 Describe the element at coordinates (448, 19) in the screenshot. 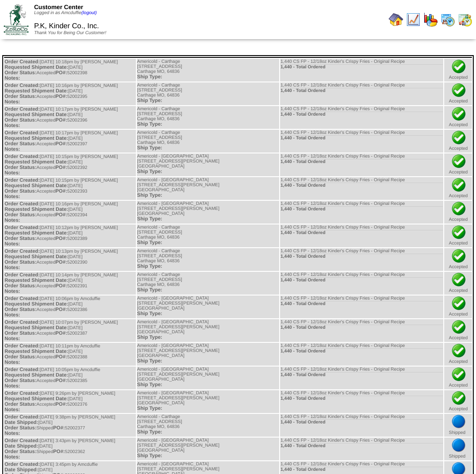

I see `img: calendarprod.gif` at that location.